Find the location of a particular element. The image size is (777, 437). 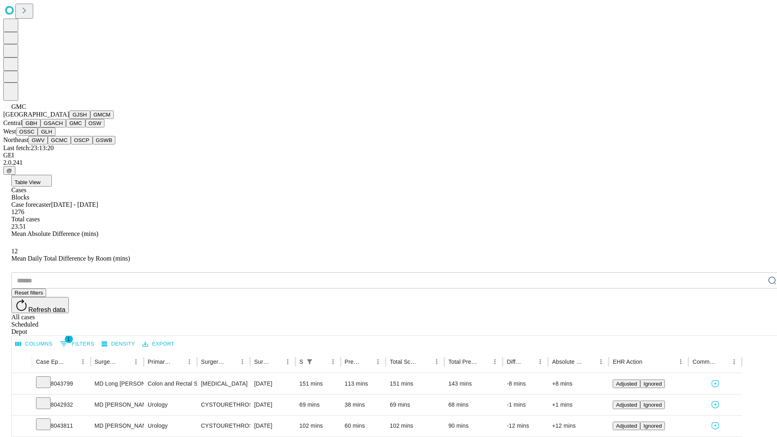

button: Table View is located at coordinates (32, 180).